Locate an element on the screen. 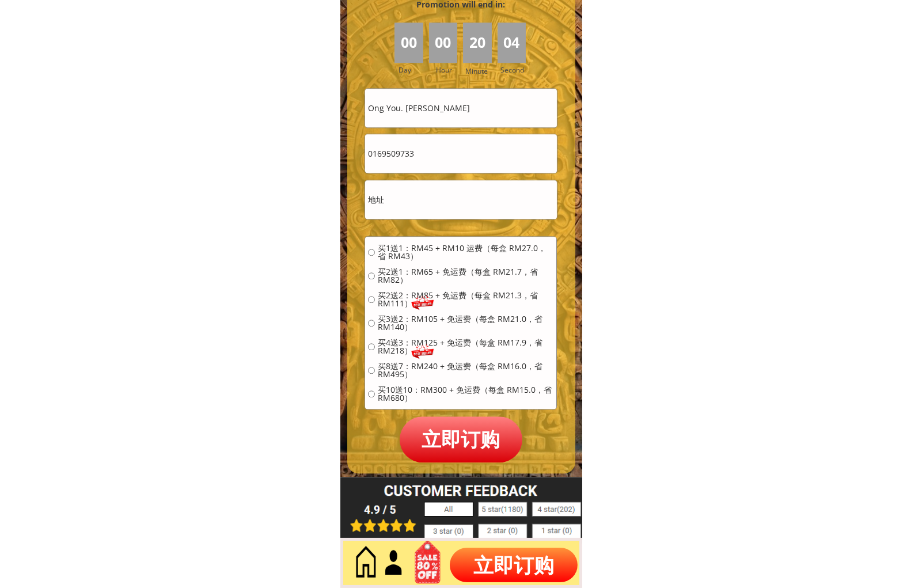  input: 姓名 is located at coordinates (461, 108).